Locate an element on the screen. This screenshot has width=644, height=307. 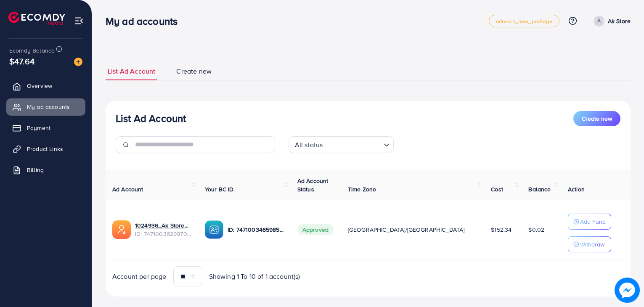
span: ID: 7471003629970210817 is located at coordinates (163, 234).